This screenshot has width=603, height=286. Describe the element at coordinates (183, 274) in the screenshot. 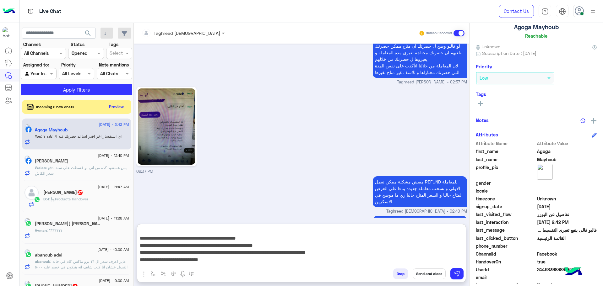

I see `img: send voice note` at that location.